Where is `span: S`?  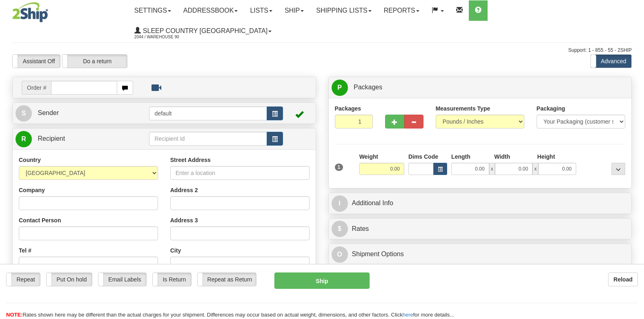 span: S is located at coordinates (24, 113).